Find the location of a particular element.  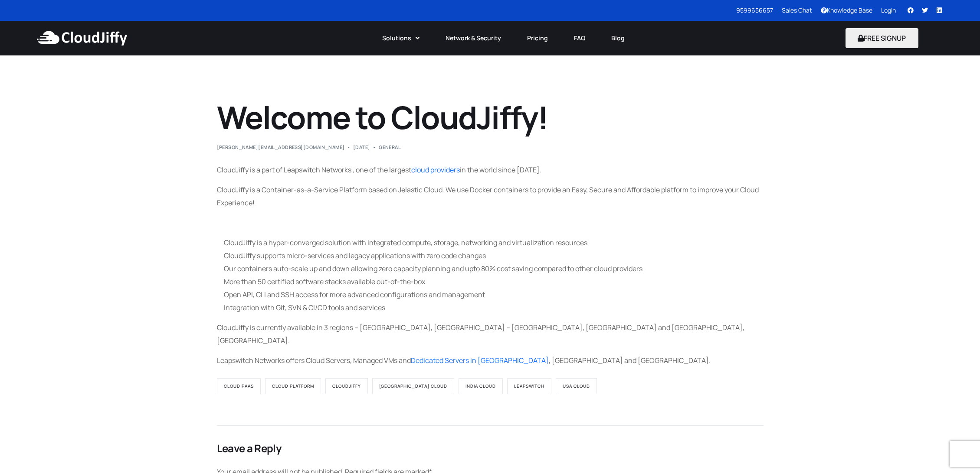

a: Sales Chat is located at coordinates (797, 10).